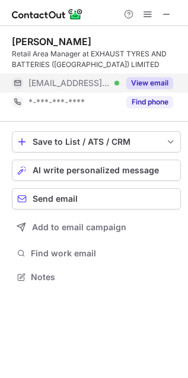 The image size is (188, 378). I want to click on span: Add to email campaign, so click(79, 227).